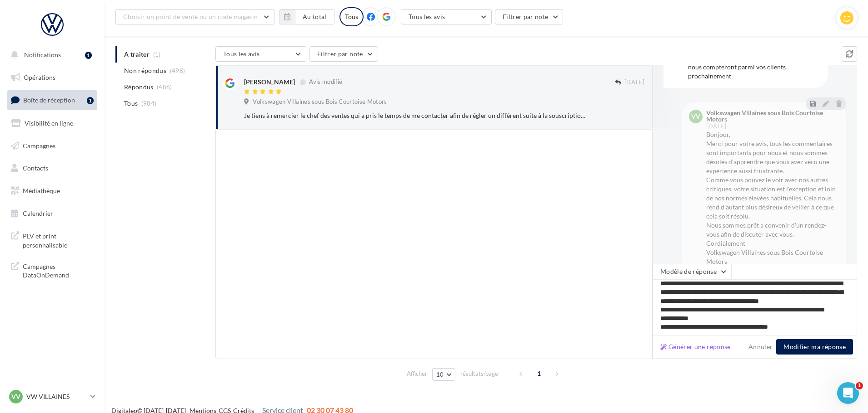 The height and width of the screenshot is (413, 868). Describe the element at coordinates (52, 77) in the screenshot. I see `a: Opérations` at that location.